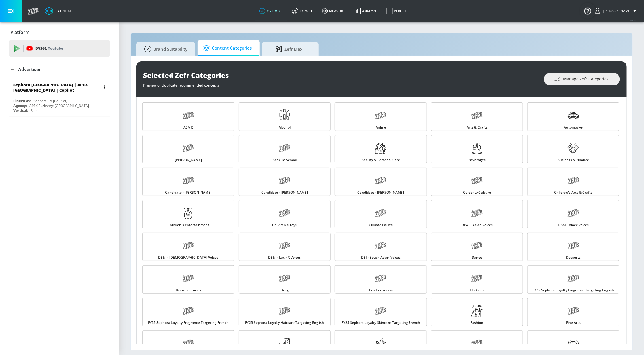 The height and width of the screenshot is (355, 644). Describe the element at coordinates (588, 11) in the screenshot. I see `button: Open Resource Center` at that location.